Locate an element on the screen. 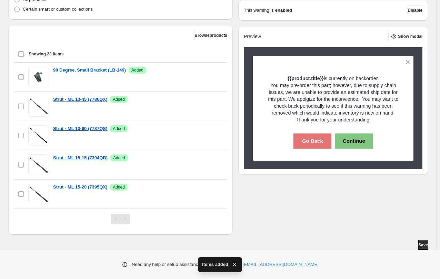 The image size is (440, 279). p: 90 Degree, Small Bracket (LB-149) is located at coordinates (89, 70).